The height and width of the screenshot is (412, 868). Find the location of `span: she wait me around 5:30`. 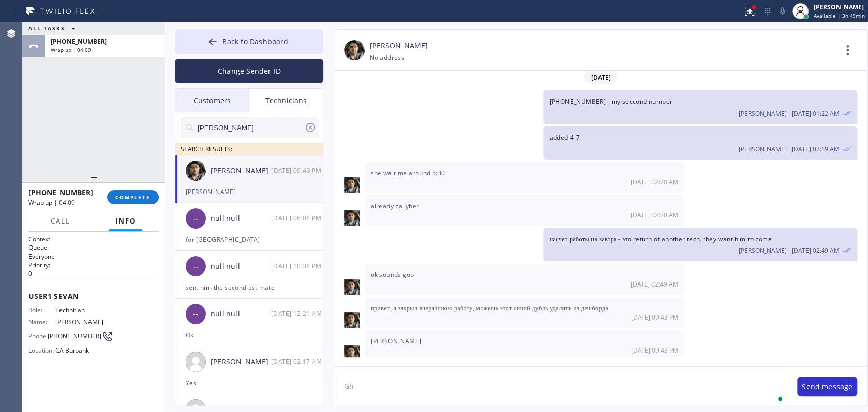

span: she wait me around 5:30 is located at coordinates (408, 173).